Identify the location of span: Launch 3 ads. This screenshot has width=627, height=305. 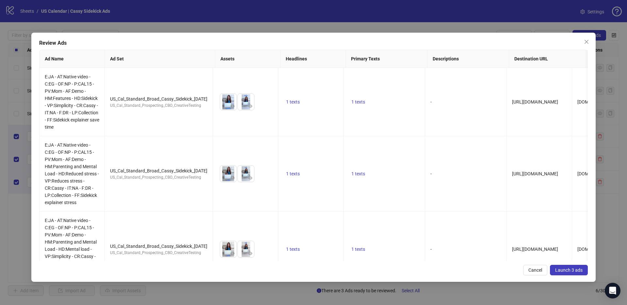
(569, 270).